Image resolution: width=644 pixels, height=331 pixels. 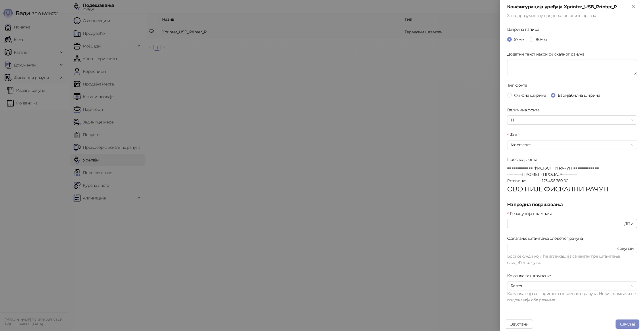 What do you see at coordinates (558, 189) in the screenshot?
I see `span: ОВО НИЈЕ ФИСКАЛНИ РАЧУН` at bounding box center [558, 189].